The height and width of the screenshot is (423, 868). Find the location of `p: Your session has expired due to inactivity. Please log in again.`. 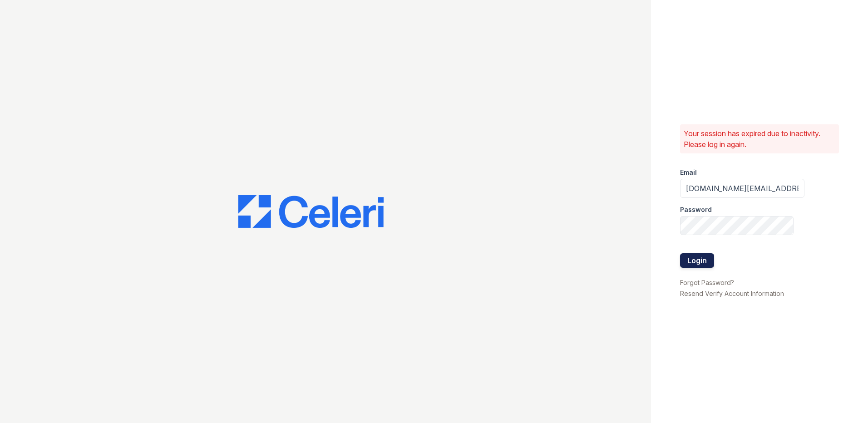

p: Your session has expired due to inactivity. Please log in again. is located at coordinates (759, 139).